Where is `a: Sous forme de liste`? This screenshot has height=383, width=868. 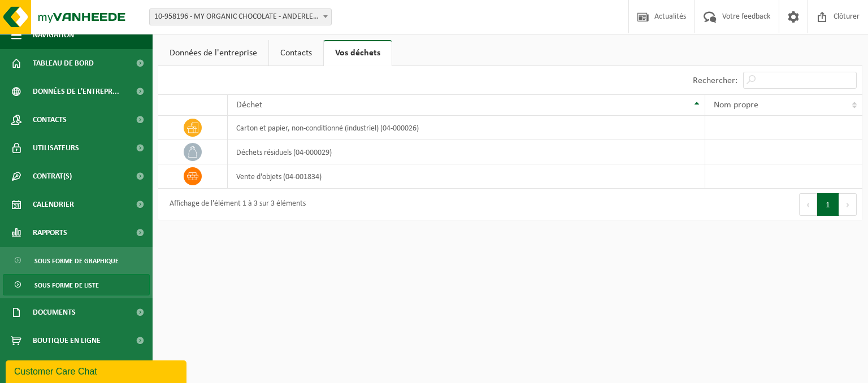 a: Sous forme de liste is located at coordinates (76, 285).